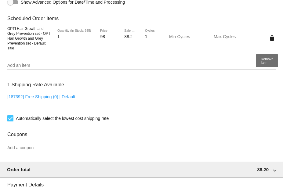 The image size is (283, 191). Describe the element at coordinates (141, 148) in the screenshot. I see `input: Add a coupon` at that location.